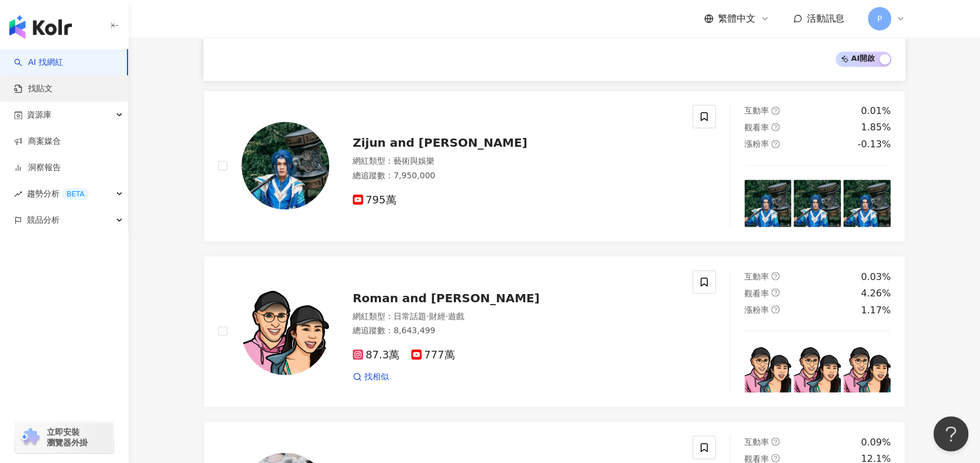 Image resolution: width=980 pixels, height=463 pixels. What do you see at coordinates (43, 220) in the screenshot?
I see `span: 競品分析` at bounding box center [43, 220].